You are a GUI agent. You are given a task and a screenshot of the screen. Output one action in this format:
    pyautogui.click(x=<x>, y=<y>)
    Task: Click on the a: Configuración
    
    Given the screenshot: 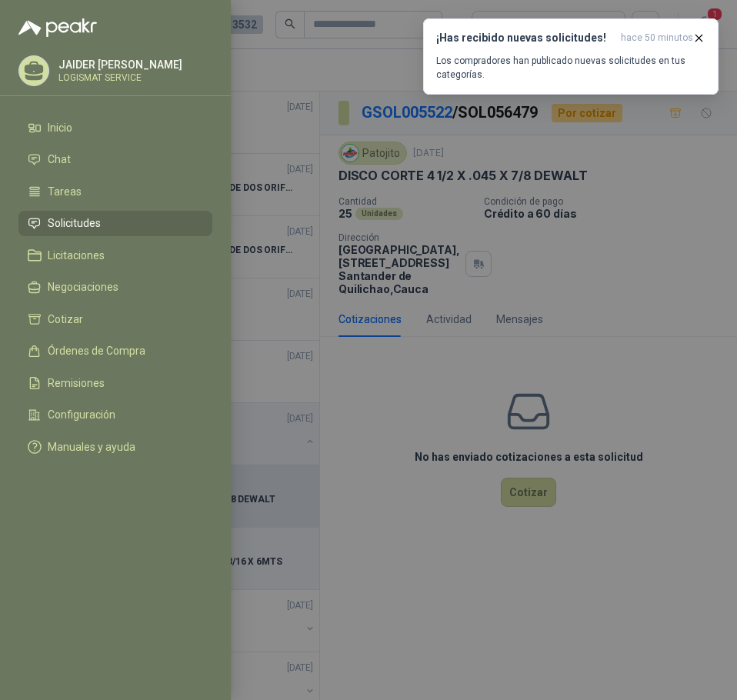 What is the action you would take?
    pyautogui.click(x=116, y=415)
    